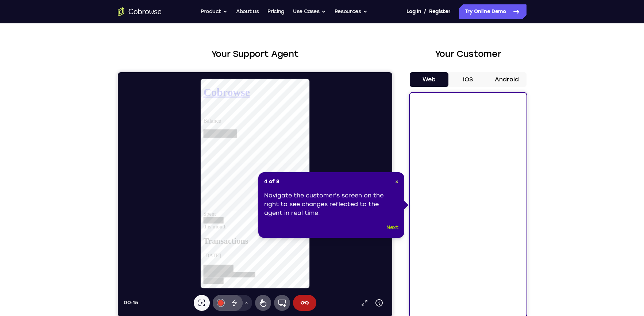  I want to click on h2: Transactions, so click(58, 173).